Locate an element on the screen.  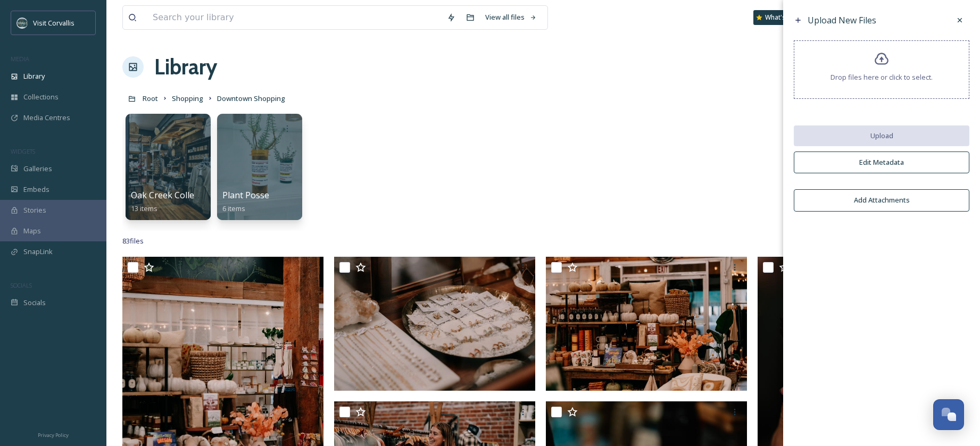
span: Privacy Policy is located at coordinates (53, 435).